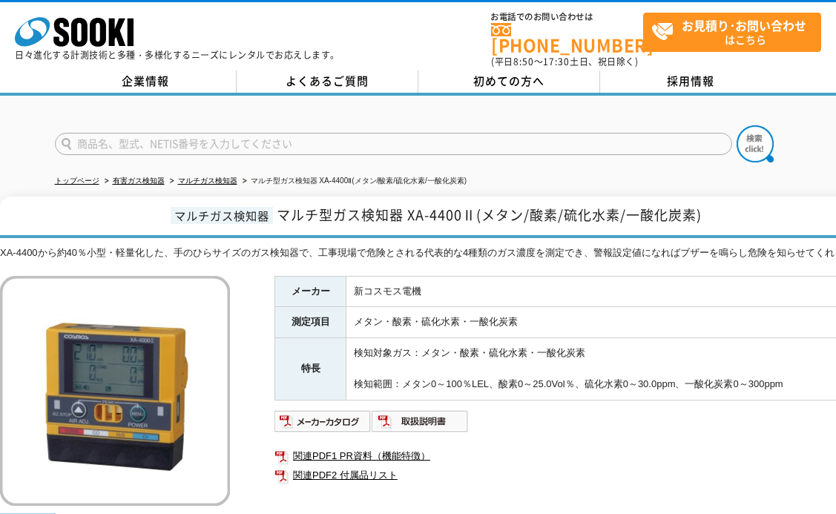 This screenshot has height=514, width=836. I want to click on img: 取扱説明書, so click(420, 421).